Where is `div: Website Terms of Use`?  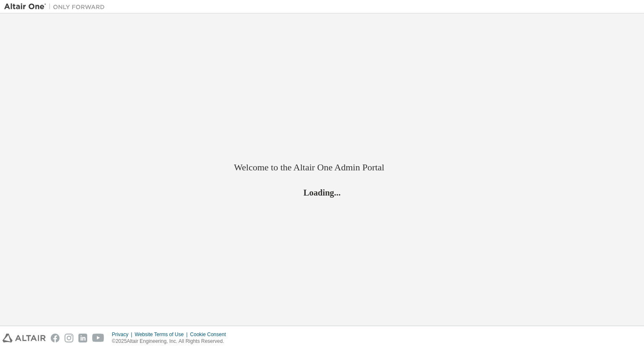 div: Website Terms of Use is located at coordinates (162, 334).